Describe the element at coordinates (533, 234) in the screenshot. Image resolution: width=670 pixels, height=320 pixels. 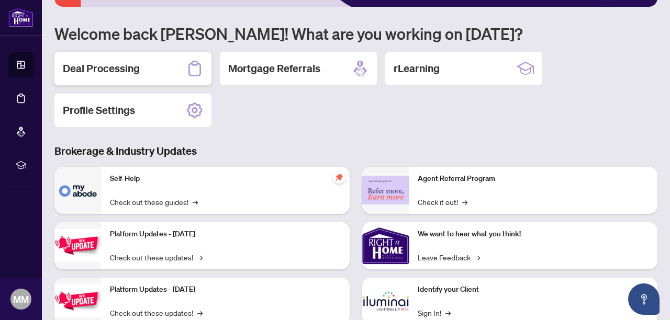
I see `p: We want to hear what you think!` at that location.